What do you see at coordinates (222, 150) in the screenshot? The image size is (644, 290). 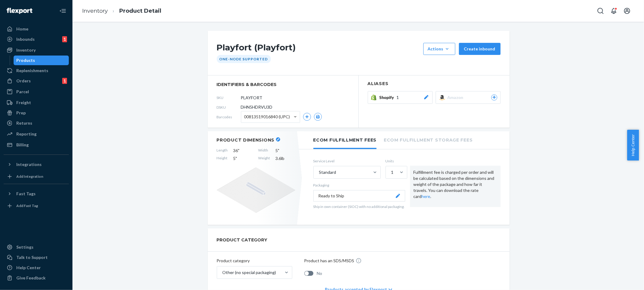 I see `span: Length` at bounding box center [222, 150].